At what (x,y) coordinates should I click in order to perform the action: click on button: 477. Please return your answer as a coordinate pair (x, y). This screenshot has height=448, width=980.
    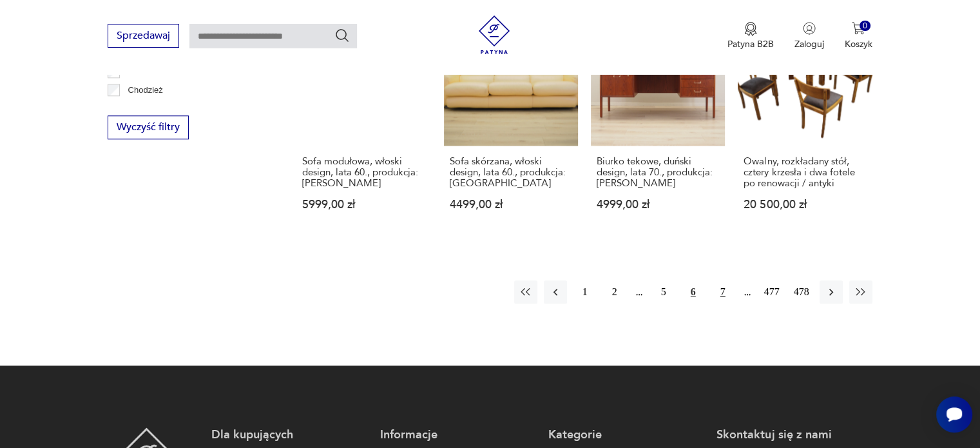
    Looking at the image, I should click on (772, 291).